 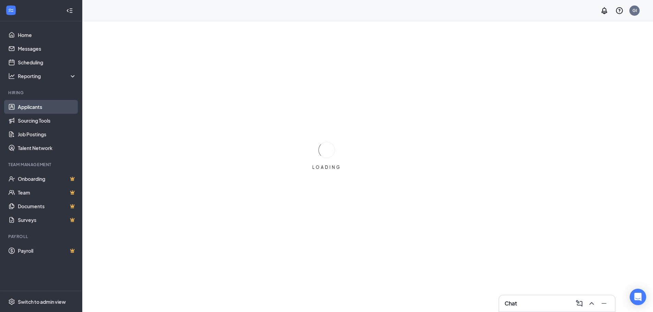 What do you see at coordinates (619, 11) in the screenshot?
I see `svg: QuestionInfo` at bounding box center [619, 11].